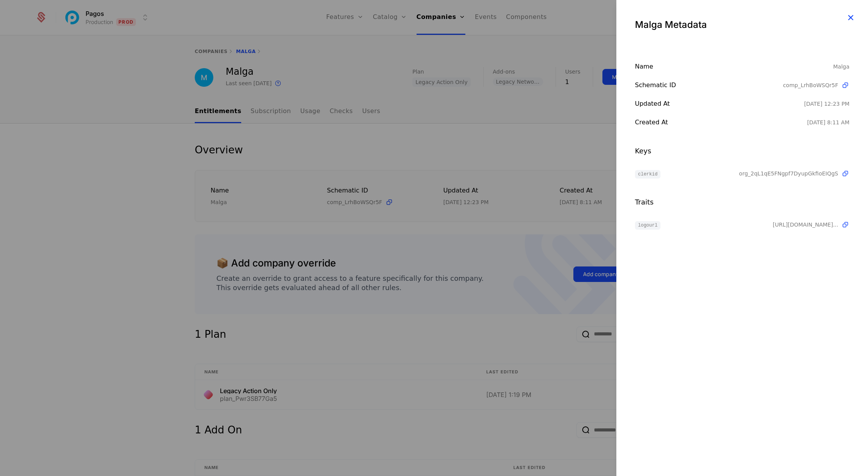  What do you see at coordinates (841, 67) in the screenshot?
I see `div: Malga` at bounding box center [841, 67].